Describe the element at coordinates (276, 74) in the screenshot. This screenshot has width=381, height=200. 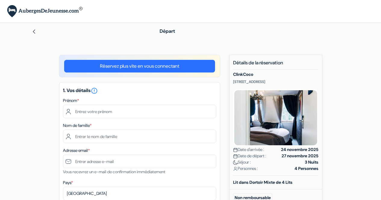
I see `h5: ClinkCoco` at that location.